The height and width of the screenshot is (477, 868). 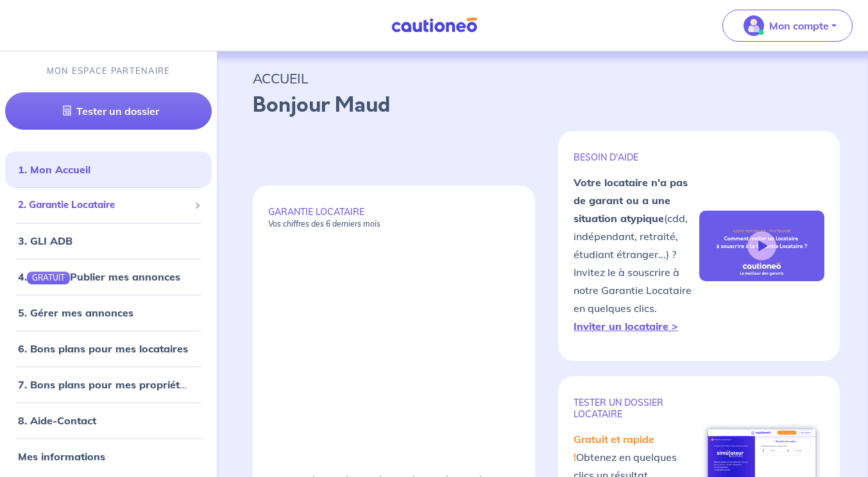 I want to click on a: 1. Mon Accueil, so click(x=54, y=170).